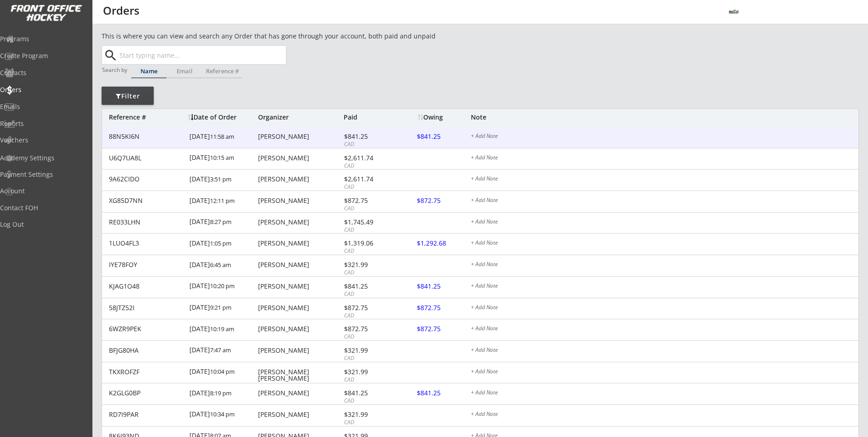 This screenshot has height=437, width=868. What do you see at coordinates (300, 117) in the screenshot?
I see `div: Organizer` at bounding box center [300, 117].